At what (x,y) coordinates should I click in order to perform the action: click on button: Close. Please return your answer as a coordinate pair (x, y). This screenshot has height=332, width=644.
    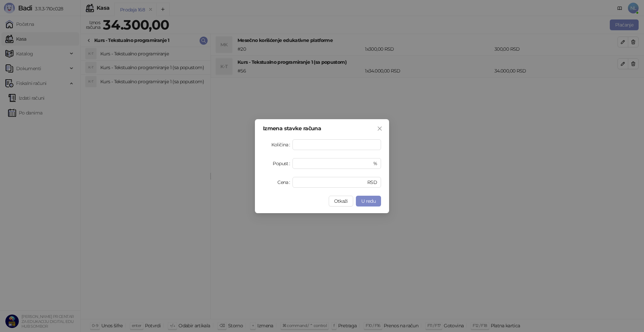
    Looking at the image, I should click on (380, 129).